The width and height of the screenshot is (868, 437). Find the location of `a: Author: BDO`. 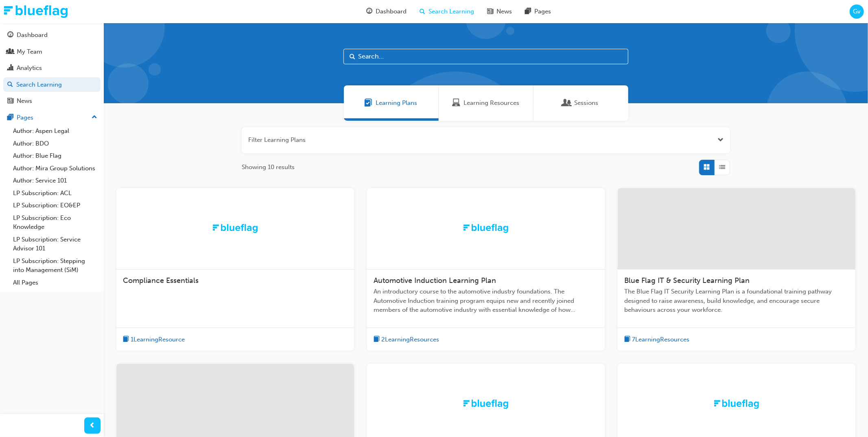

a: Author: BDO is located at coordinates (55, 143).